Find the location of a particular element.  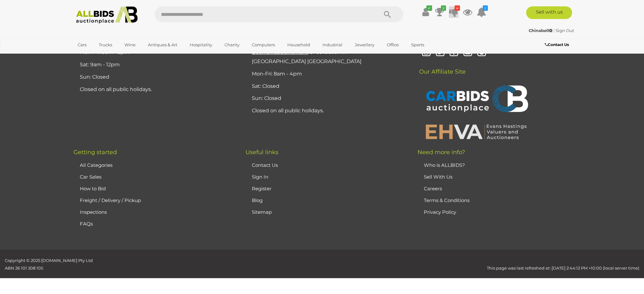

a: Sitemap is located at coordinates (262, 212).